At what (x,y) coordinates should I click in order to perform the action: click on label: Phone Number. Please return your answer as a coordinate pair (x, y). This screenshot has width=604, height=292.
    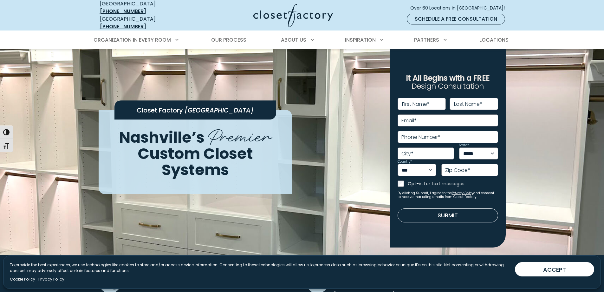
    Looking at the image, I should click on (421, 137).